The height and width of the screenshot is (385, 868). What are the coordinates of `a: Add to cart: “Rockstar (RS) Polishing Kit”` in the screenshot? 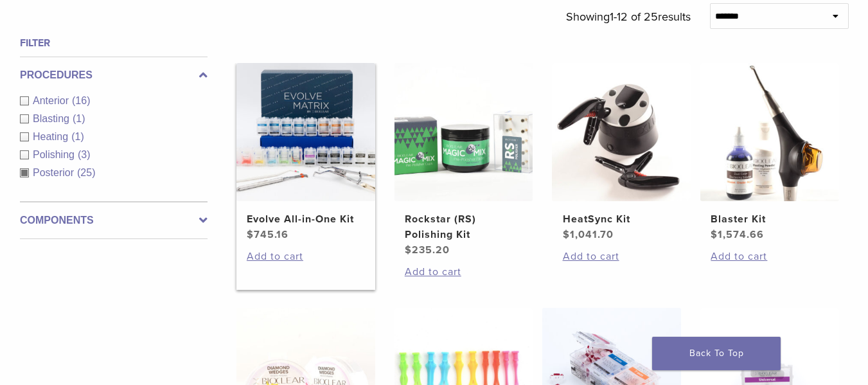 It's located at (463, 272).